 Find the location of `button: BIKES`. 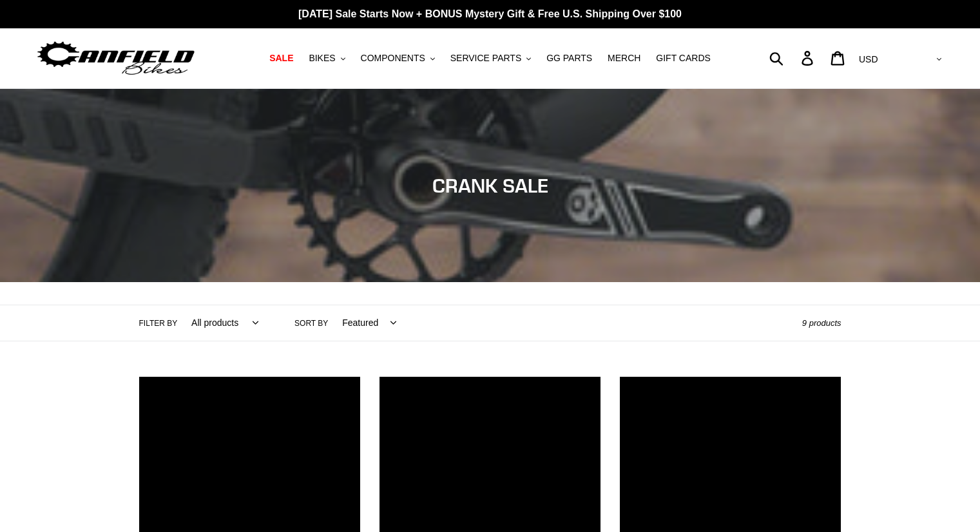

button: BIKES is located at coordinates (327, 58).